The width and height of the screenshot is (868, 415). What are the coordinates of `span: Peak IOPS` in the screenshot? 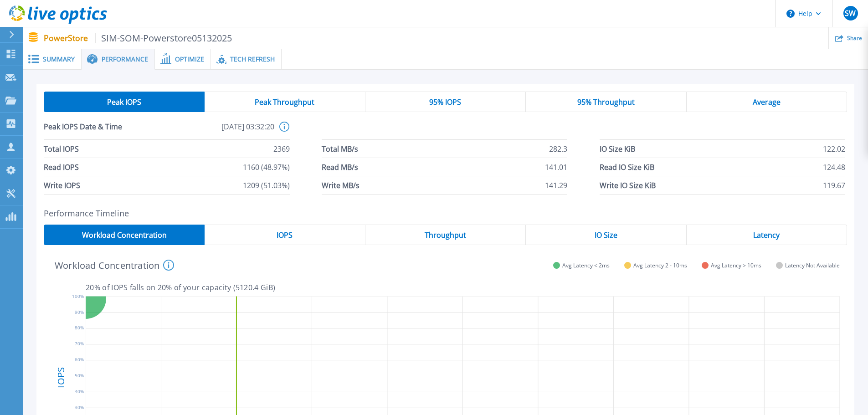 It's located at (124, 102).